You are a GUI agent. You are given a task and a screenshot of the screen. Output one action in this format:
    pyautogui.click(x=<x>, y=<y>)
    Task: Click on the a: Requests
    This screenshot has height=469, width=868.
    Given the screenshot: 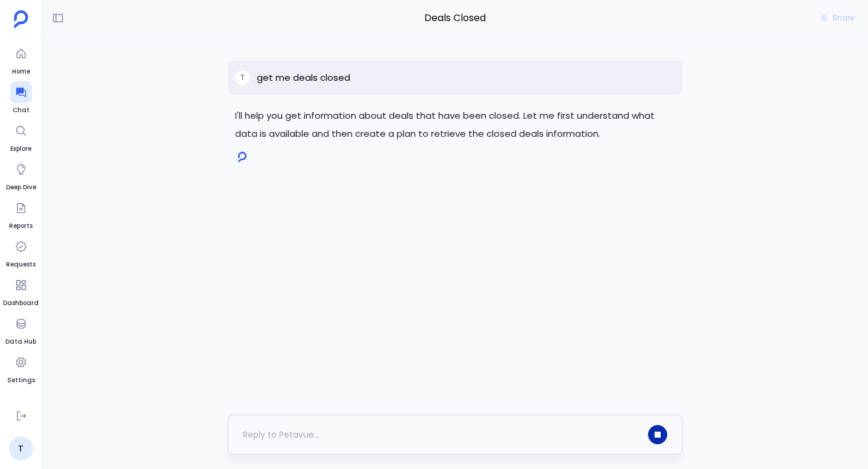 What is the action you would take?
    pyautogui.click(x=20, y=253)
    